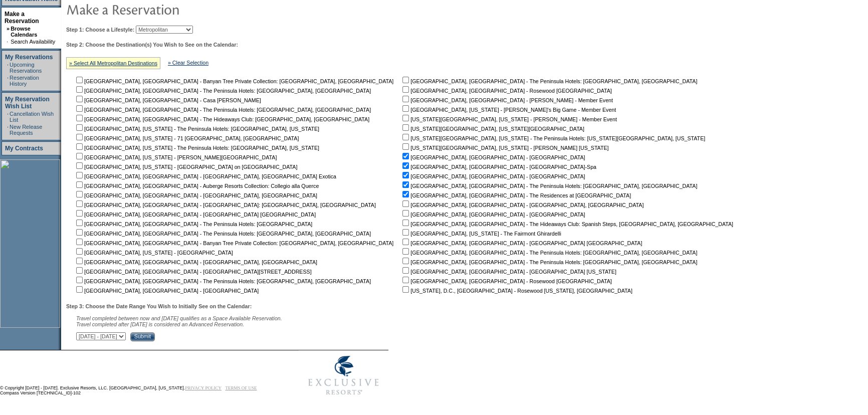 The height and width of the screenshot is (415, 868). What do you see at coordinates (31, 117) in the screenshot?
I see `a: Cancellation Wish List` at bounding box center [31, 117].